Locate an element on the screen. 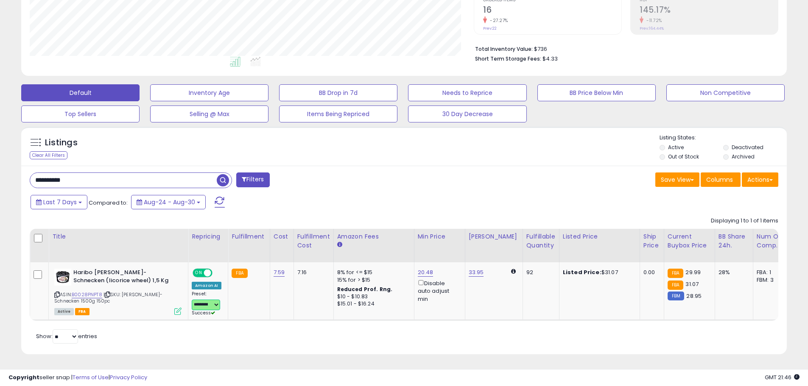  p: Listing States: is located at coordinates (723, 138).